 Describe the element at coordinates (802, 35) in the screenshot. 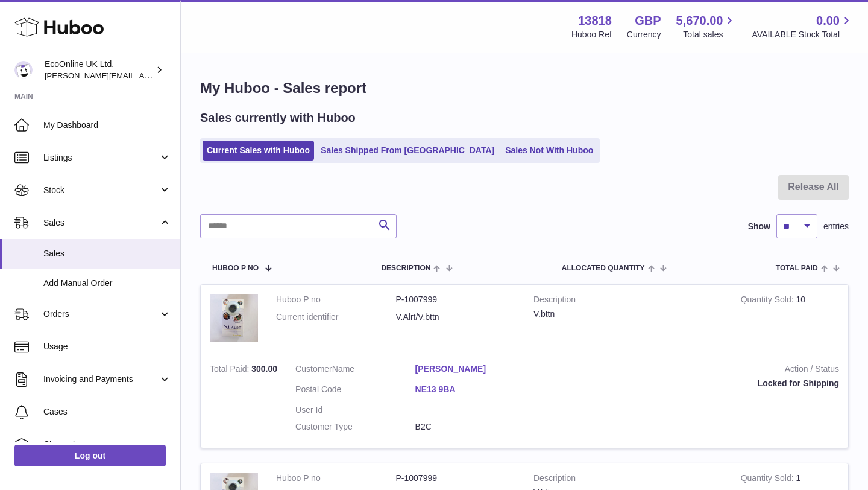

I see `span: AVAILABLE Stock Total` at that location.